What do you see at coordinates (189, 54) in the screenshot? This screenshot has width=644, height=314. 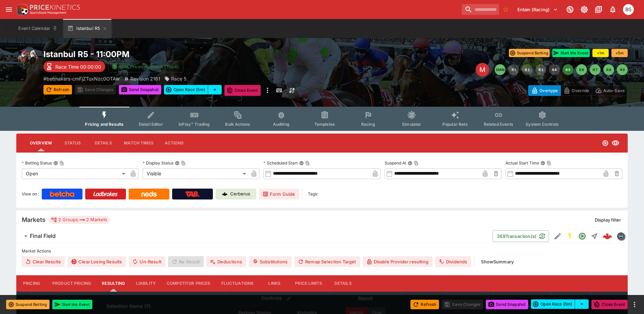 I see `h2: Copy To Clipboard` at bounding box center [189, 54].